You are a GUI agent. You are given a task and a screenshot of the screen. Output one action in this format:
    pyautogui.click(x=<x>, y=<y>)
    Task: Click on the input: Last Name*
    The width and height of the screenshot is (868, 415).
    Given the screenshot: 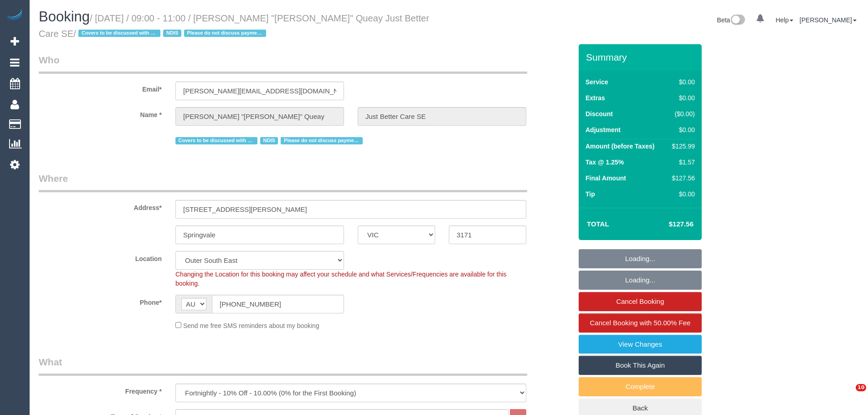 What is the action you would take?
    pyautogui.click(x=442, y=116)
    